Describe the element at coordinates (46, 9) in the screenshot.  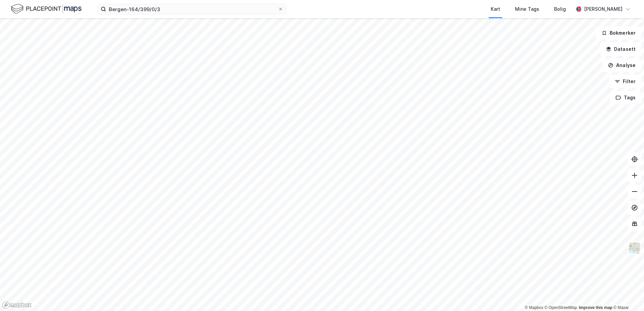
I see `img: logo.f888ab2527a4732fd821a326f86c7f29.svg` at that location.